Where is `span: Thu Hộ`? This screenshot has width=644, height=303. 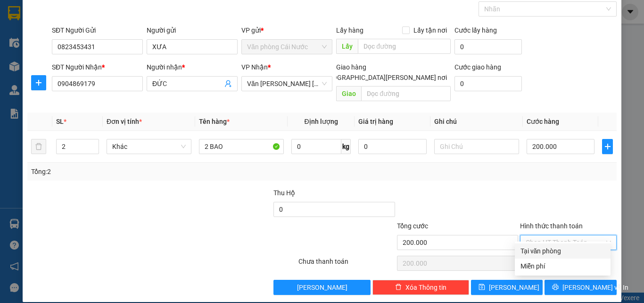
span: Thu Hộ is located at coordinates (284, 193).